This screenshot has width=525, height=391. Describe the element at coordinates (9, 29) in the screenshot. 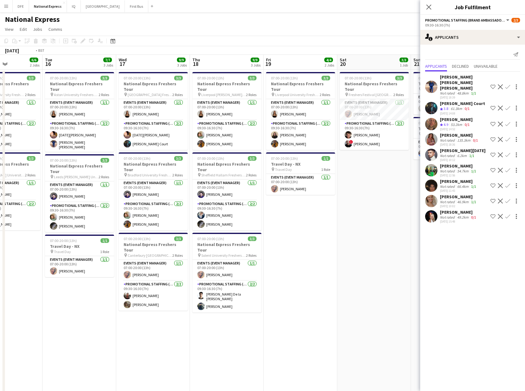

I see `span: View` at that location.